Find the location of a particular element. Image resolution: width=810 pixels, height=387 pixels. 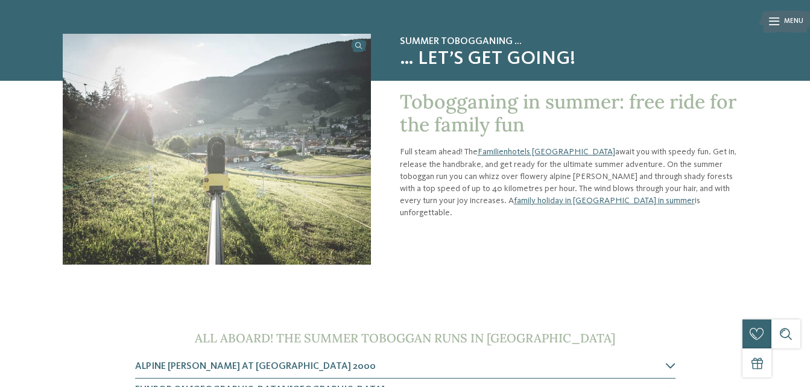

span: Summer tobogganing … is located at coordinates (574, 42).